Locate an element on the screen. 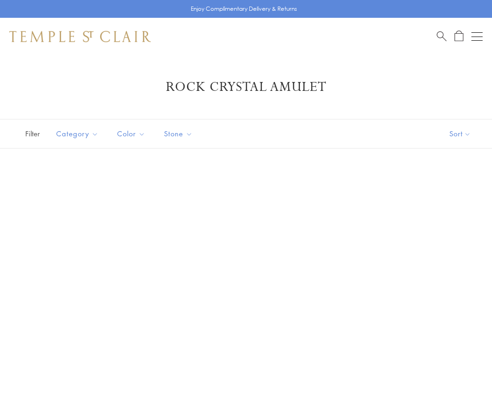 This screenshot has width=492, height=416. a: Open Shopping Bag is located at coordinates (459, 36).